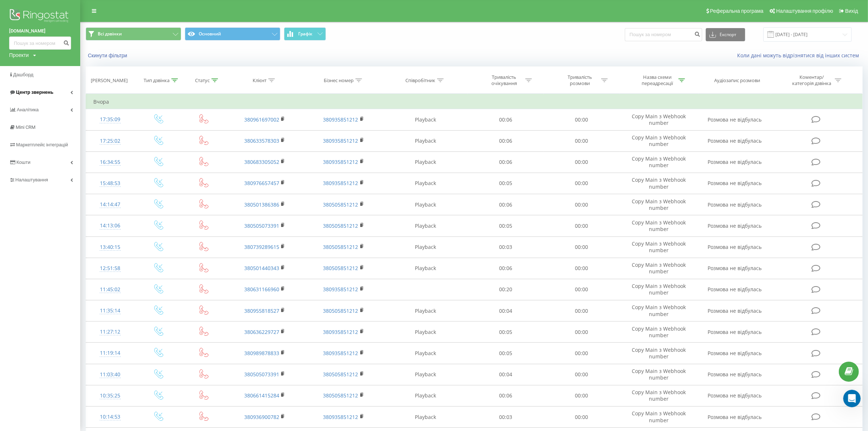 Image resolution: width=868 pixels, height=431 pixels. Describe the element at coordinates (14, 242) in the screenshot. I see `button: Средство выбора эмодзи` at that location.